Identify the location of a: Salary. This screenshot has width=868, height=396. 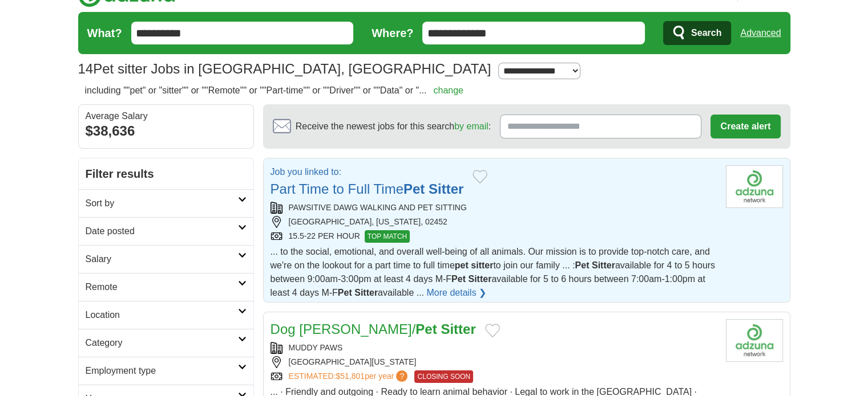
(166, 259).